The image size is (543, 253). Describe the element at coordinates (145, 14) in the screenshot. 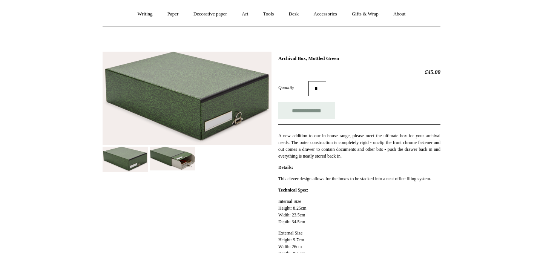

I see `a: Writing` at that location.